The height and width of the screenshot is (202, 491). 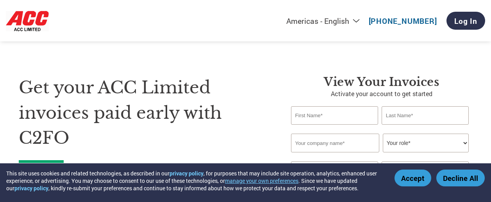 What do you see at coordinates (335, 143) in the screenshot?
I see `input: Your company name*` at bounding box center [335, 143].